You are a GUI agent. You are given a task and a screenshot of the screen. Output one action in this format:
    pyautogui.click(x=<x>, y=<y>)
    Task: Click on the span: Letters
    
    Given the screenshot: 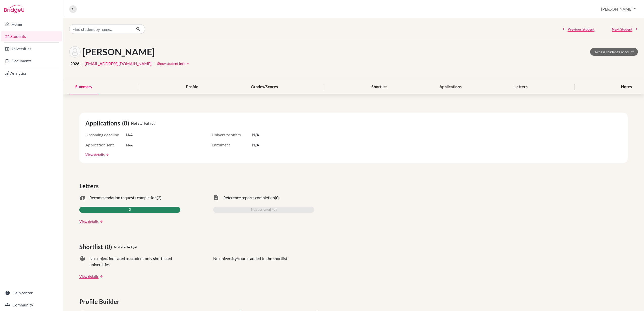 What is the action you would take?
    pyautogui.click(x=90, y=186)
    